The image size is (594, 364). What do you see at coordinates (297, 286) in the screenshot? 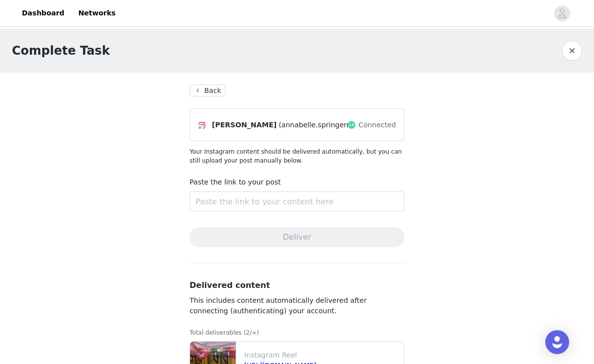
I see `h3: Delivered content` at bounding box center [297, 286].